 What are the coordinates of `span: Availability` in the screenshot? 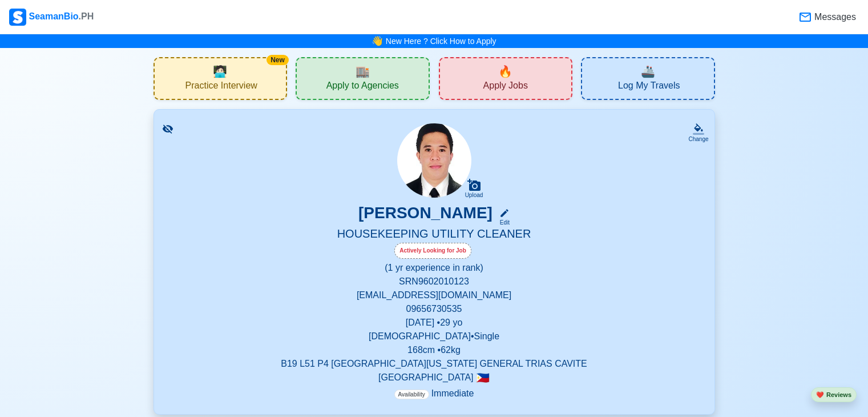 It's located at (412, 394).